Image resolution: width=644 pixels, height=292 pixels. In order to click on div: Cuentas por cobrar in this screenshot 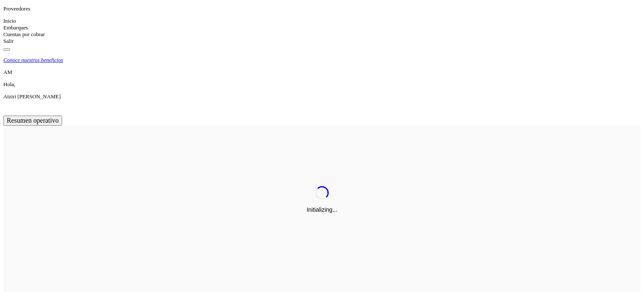, I will do `click(322, 35)`.